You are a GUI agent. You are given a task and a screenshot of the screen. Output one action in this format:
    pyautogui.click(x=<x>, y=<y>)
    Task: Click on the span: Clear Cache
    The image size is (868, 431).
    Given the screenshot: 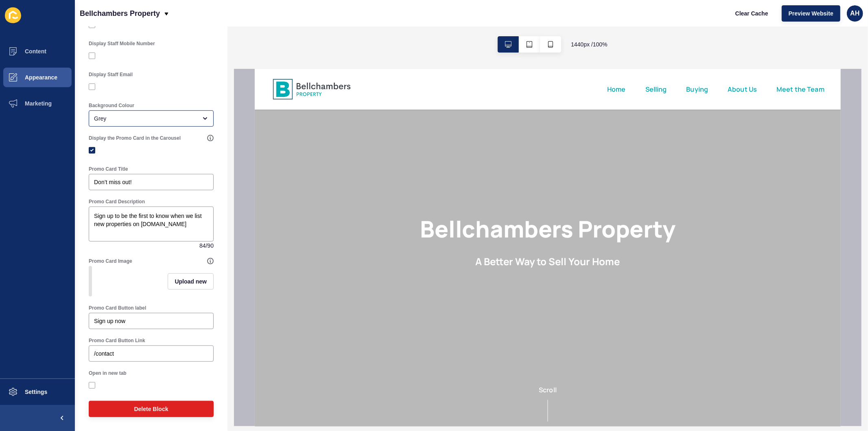 What is the action you would take?
    pyautogui.click(x=752, y=13)
    